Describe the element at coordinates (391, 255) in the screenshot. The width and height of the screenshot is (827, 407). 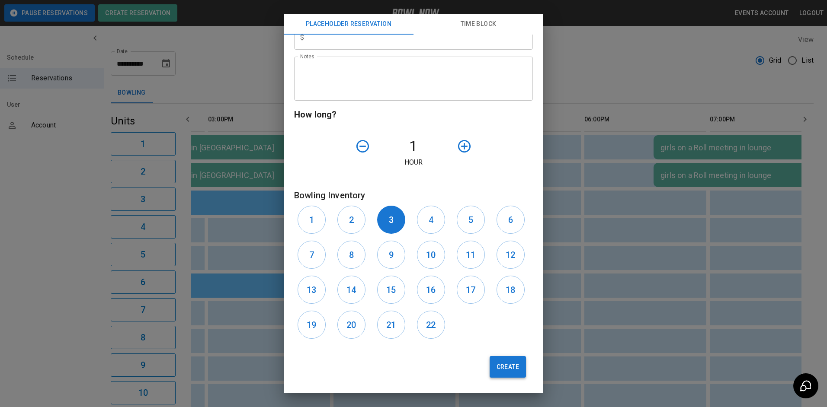
I see `h6: 9` at that location.